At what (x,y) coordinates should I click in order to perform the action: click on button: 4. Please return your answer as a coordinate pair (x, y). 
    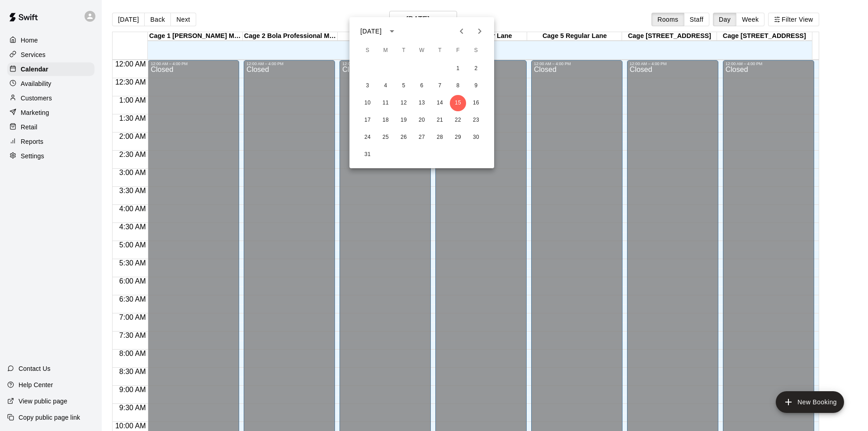
    Looking at the image, I should click on (386, 86).